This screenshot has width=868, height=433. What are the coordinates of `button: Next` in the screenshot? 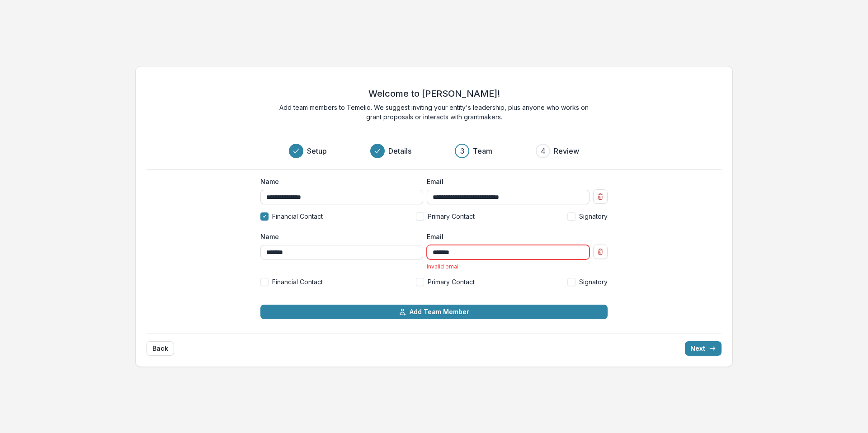 It's located at (704, 348).